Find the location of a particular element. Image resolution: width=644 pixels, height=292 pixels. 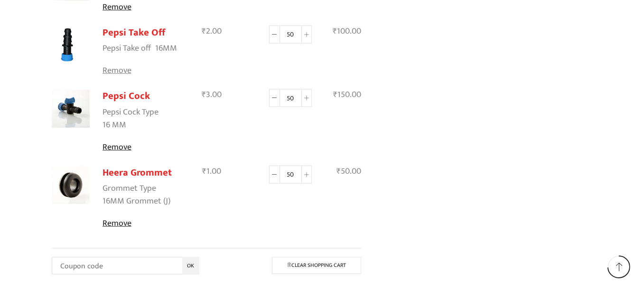

a: Clear shopping cart is located at coordinates (316, 265).